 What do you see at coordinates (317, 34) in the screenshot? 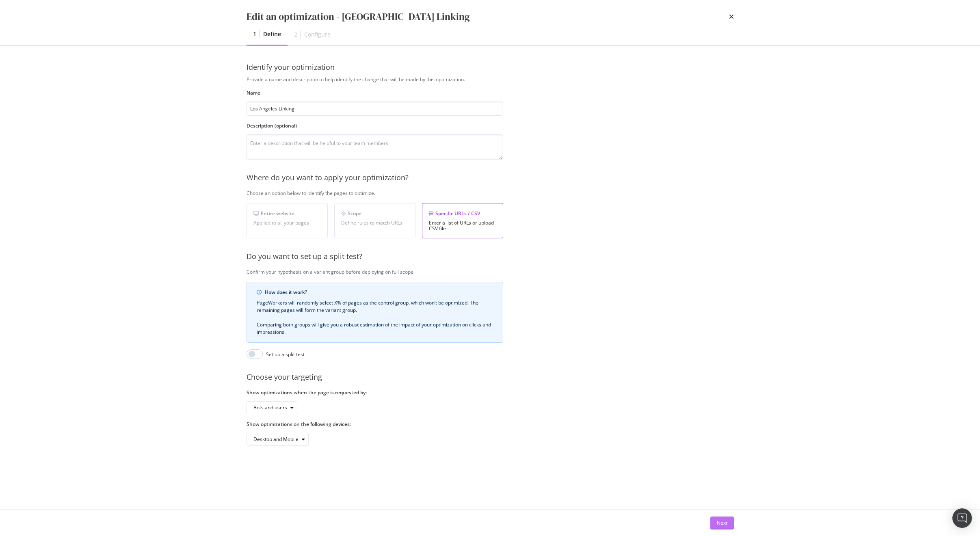
I see `div: Configure` at bounding box center [317, 34].